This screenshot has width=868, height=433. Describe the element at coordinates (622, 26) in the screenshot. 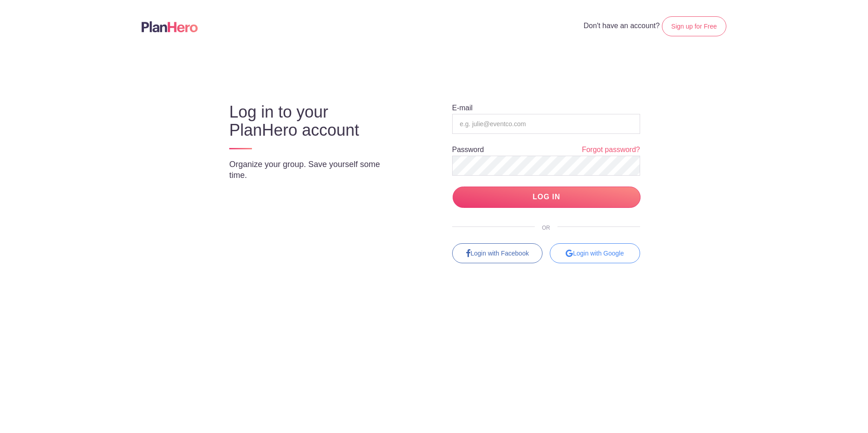

I see `span: Don't have an account?` at that location.